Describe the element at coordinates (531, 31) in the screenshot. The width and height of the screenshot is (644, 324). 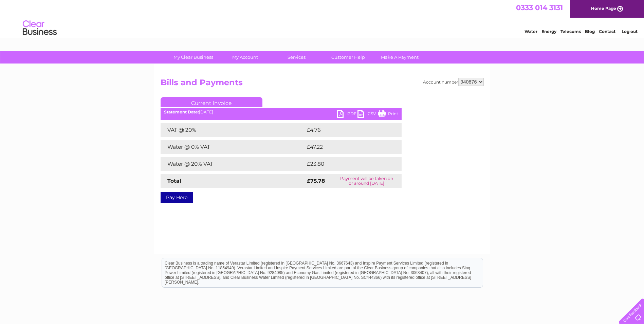
I see `a: Water` at that location.